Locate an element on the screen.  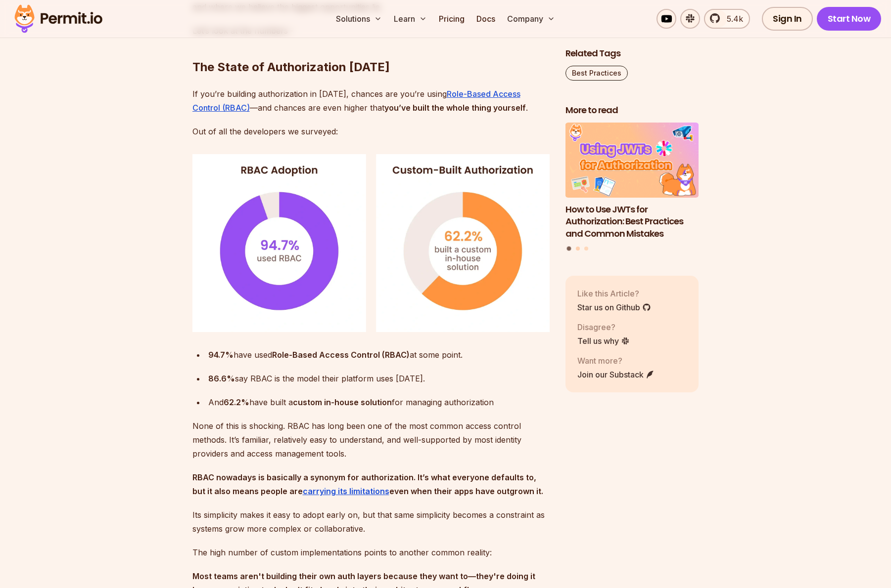
button: Solutions is located at coordinates (358, 19).